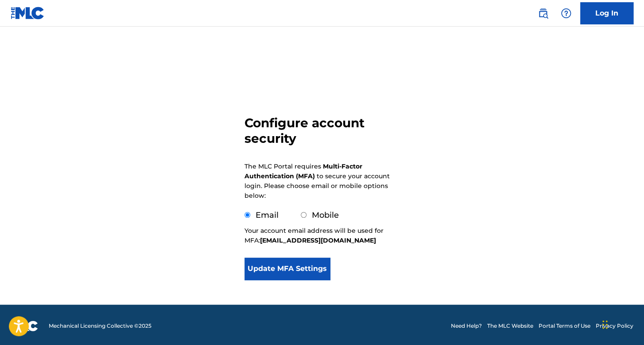 The image size is (644, 345). What do you see at coordinates (28, 13) in the screenshot?
I see `img: MLC Logo` at bounding box center [28, 13].